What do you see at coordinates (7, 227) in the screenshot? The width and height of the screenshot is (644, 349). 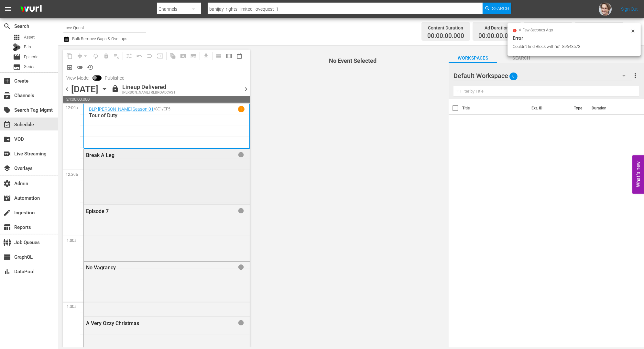 I see `span: Reports` at bounding box center [7, 227].